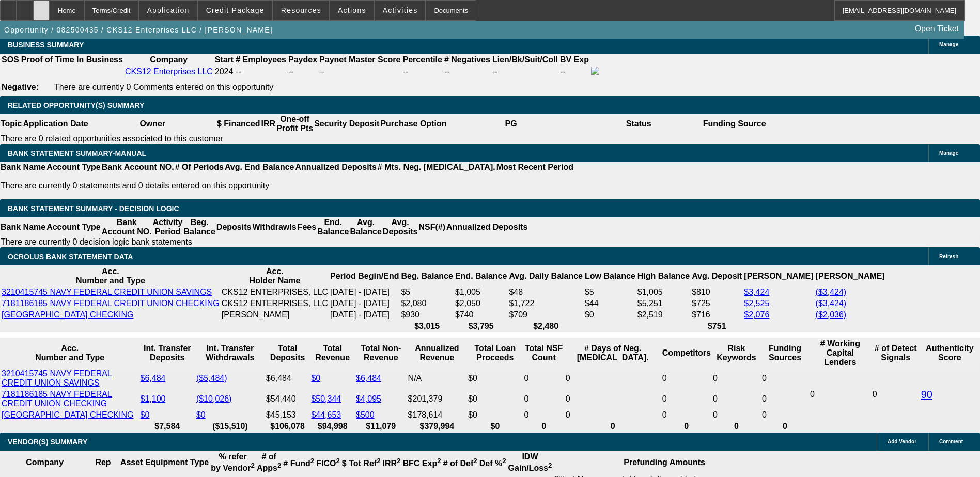  I want to click on span: Bank Statement Summary - Decision Logic, so click(94, 208).